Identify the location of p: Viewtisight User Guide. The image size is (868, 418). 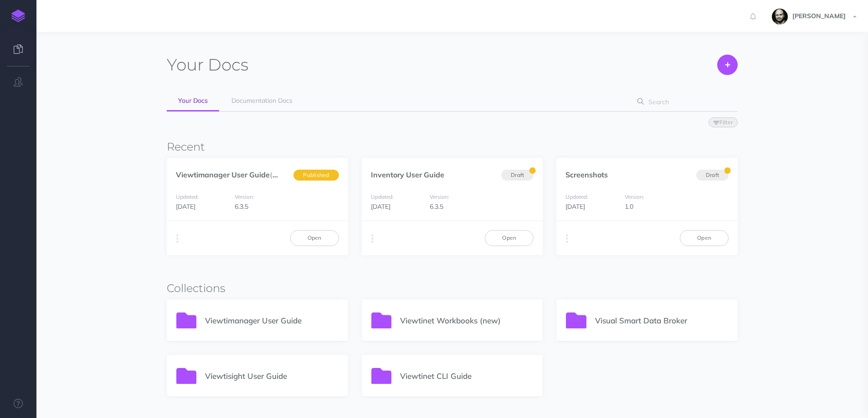
(271, 376).